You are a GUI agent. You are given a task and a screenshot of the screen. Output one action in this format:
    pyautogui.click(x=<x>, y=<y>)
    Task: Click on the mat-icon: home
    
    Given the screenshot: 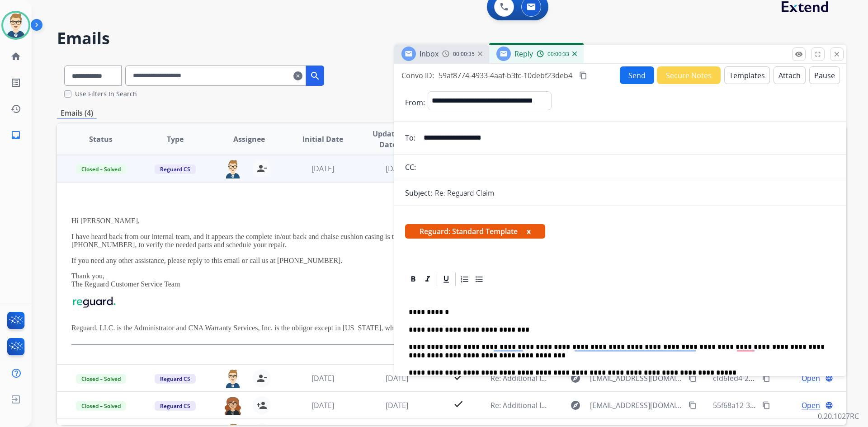 What is the action you would take?
    pyautogui.click(x=16, y=56)
    